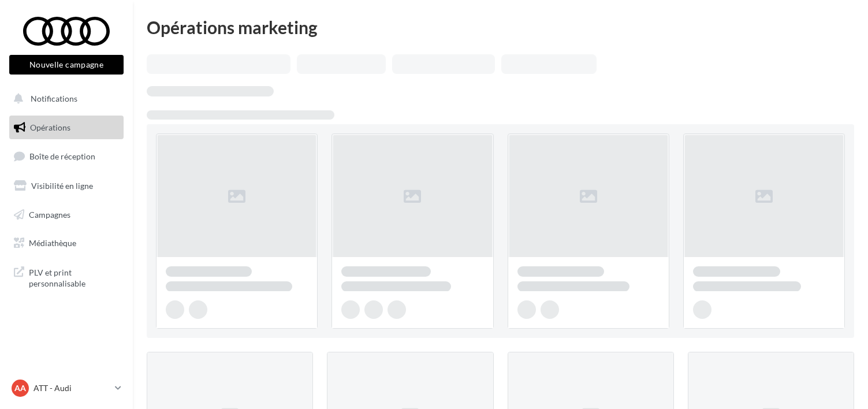 The image size is (868, 409). What do you see at coordinates (64, 99) in the screenshot?
I see `button: Notifications` at bounding box center [64, 99].